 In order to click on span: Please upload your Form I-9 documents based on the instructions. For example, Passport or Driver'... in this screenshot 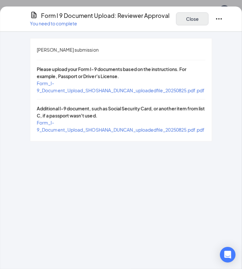, I will do `click(111, 72)`.